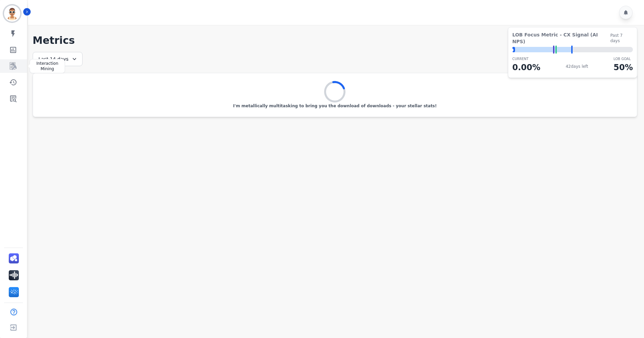 This screenshot has height=338, width=644. Describe the element at coordinates (526, 59) in the screenshot. I see `p: CURRENT` at that location.